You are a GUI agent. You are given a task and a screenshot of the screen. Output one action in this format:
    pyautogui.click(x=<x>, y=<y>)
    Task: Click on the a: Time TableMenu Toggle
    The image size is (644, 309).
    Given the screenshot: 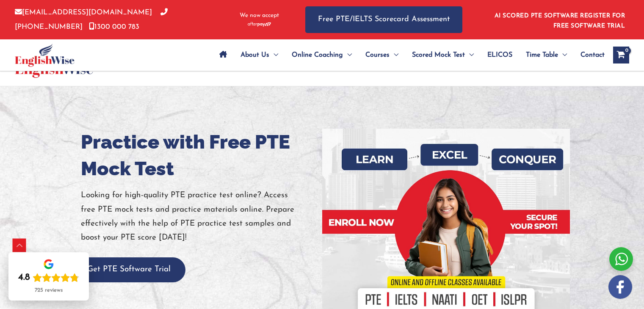 What is the action you would take?
    pyautogui.click(x=546, y=55)
    